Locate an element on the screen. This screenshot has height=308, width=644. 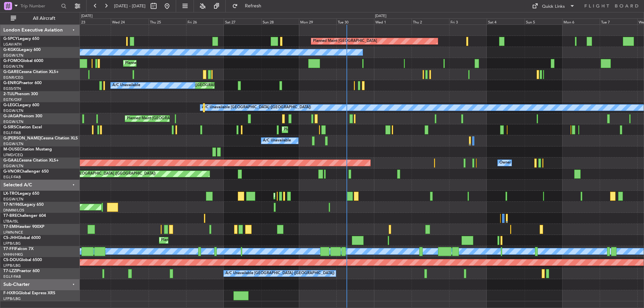
span: T7-EMI is located at coordinates (10, 227).